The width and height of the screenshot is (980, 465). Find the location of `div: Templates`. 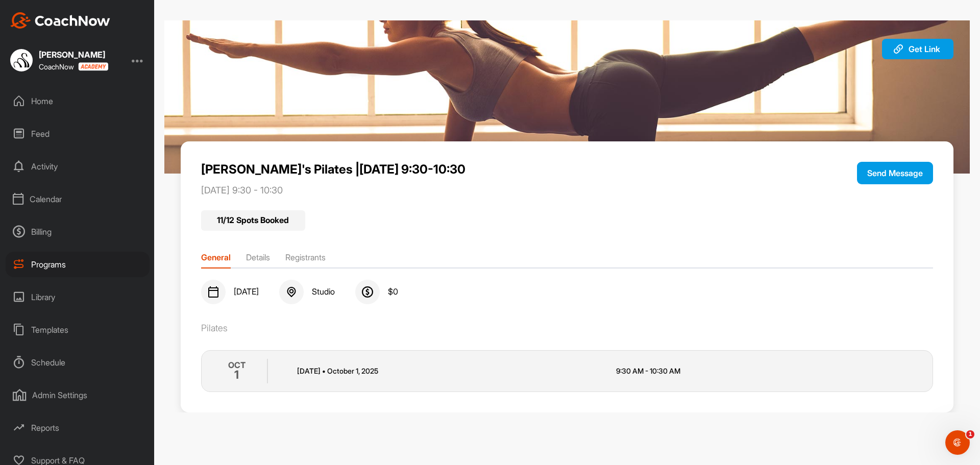

div: Templates is located at coordinates (78, 330).